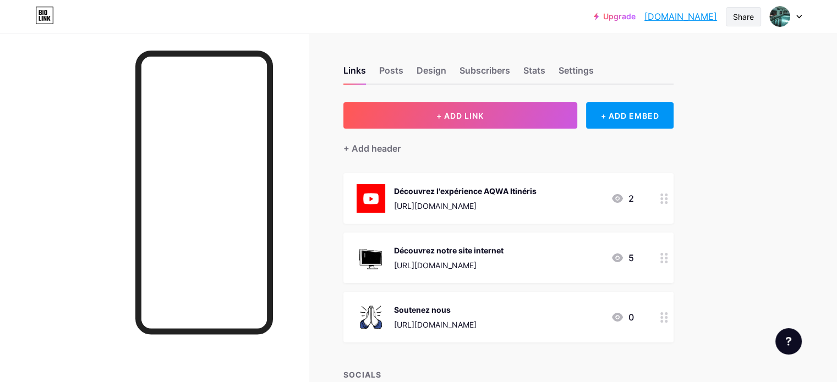 This screenshot has width=837, height=382. I want to click on img: Découvrez l'expérience AQWA Itinéris, so click(371, 199).